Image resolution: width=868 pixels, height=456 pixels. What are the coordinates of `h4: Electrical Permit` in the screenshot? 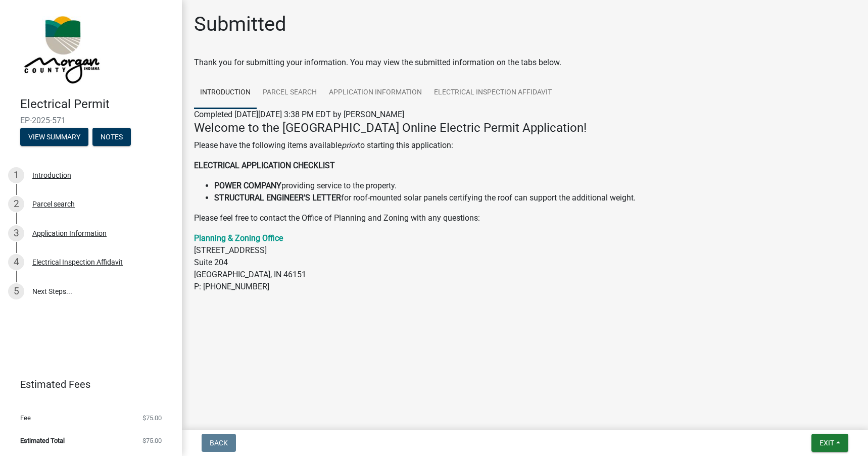 It's located at (97, 104).